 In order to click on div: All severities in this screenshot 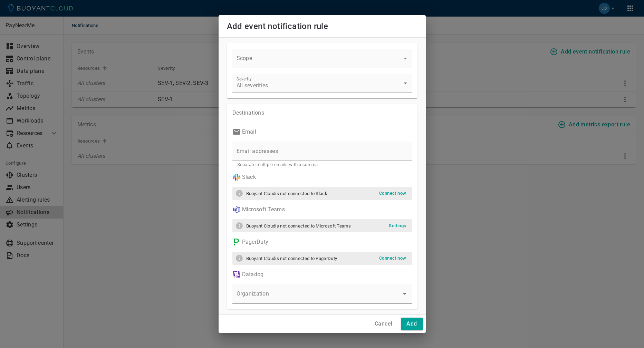, I will do `click(322, 83)`.